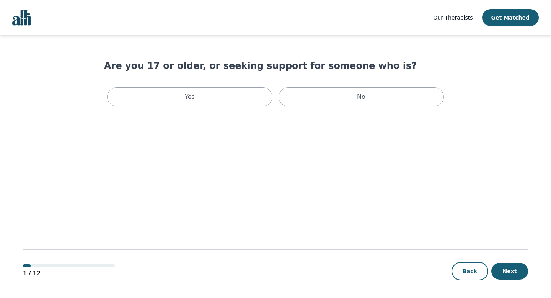 The width and height of the screenshot is (551, 298). I want to click on a: Our Therapists, so click(453, 18).